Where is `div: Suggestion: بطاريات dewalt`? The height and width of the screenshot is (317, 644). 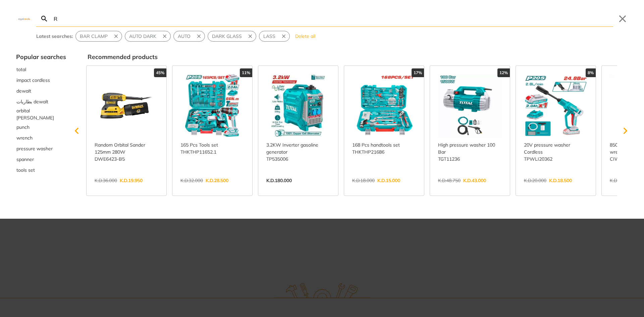
div: Suggestion: بطاريات dewalt is located at coordinates (41, 102).